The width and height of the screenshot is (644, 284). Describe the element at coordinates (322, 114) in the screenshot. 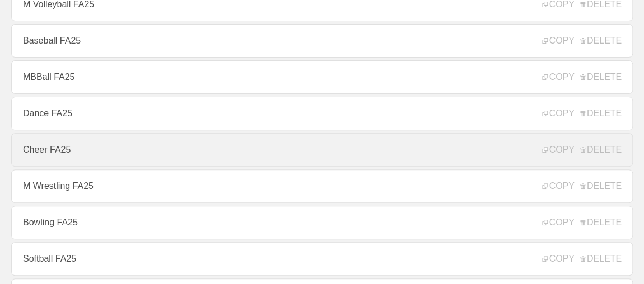

I see `a: Dance FA25` at that location.